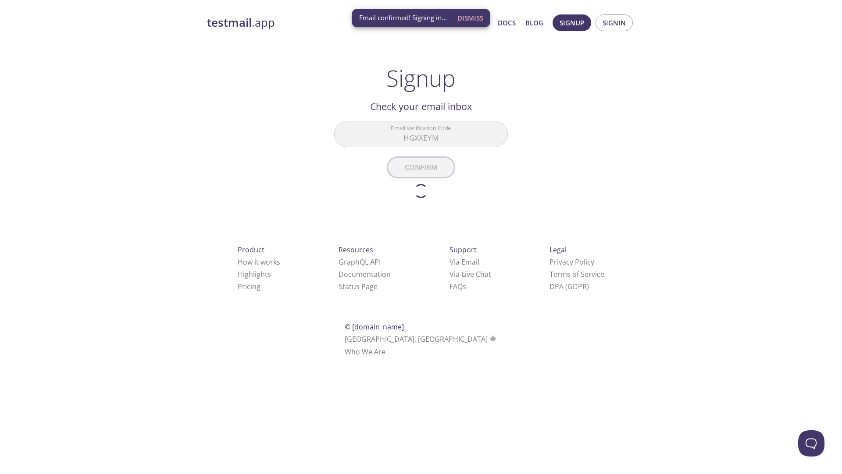 Image resolution: width=842 pixels, height=474 pixels. What do you see at coordinates (249, 287) in the screenshot?
I see `a: Pricing` at bounding box center [249, 287].